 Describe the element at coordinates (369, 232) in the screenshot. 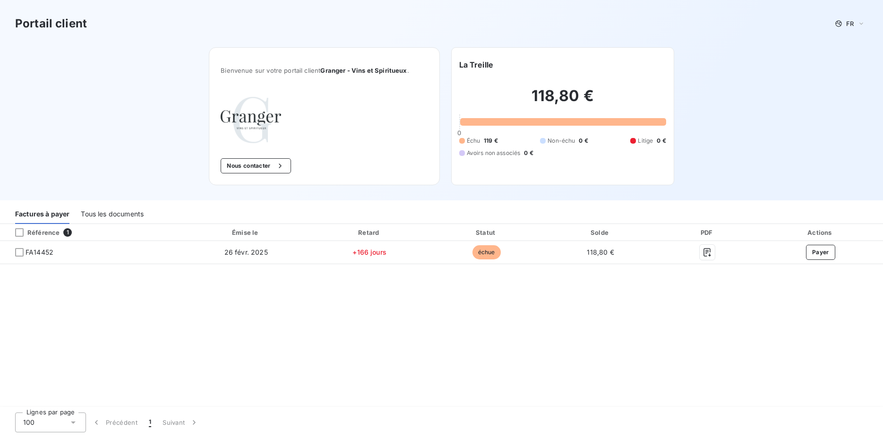

I see `div: Retard` at that location.